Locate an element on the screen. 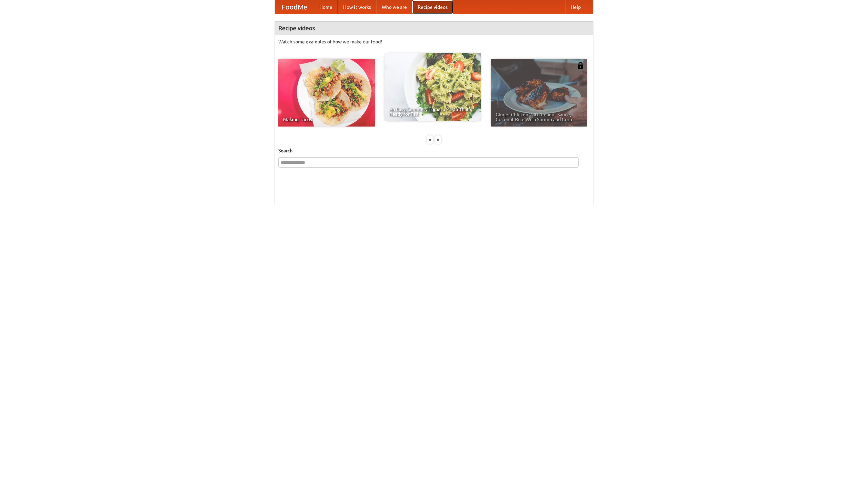 The width and height of the screenshot is (868, 480). span: Making Tacos is located at coordinates (327, 119).